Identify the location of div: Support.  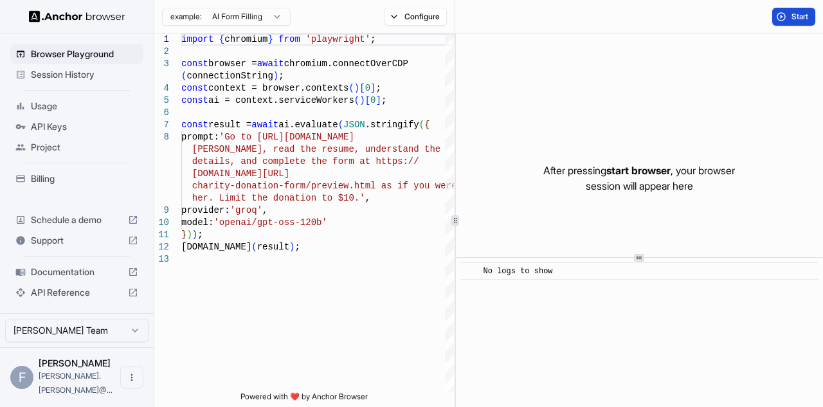
(76, 240).